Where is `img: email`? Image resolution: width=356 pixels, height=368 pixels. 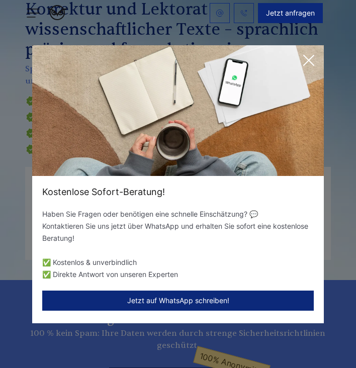 img: email is located at coordinates (220, 13).